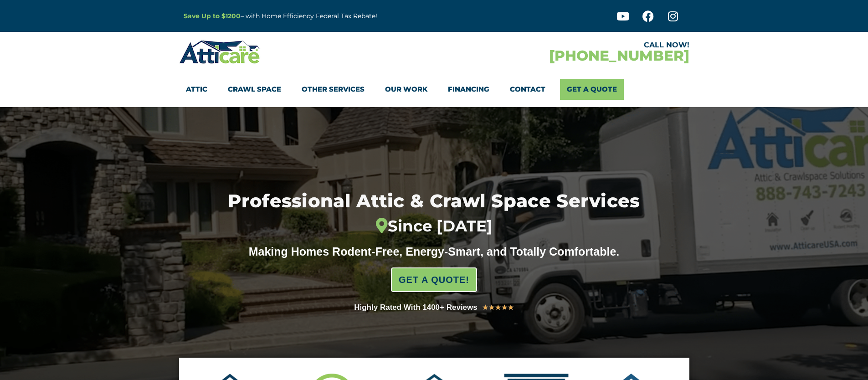  What do you see at coordinates (434, 90) in the screenshot?
I see `nav: Menu` at bounding box center [434, 90].